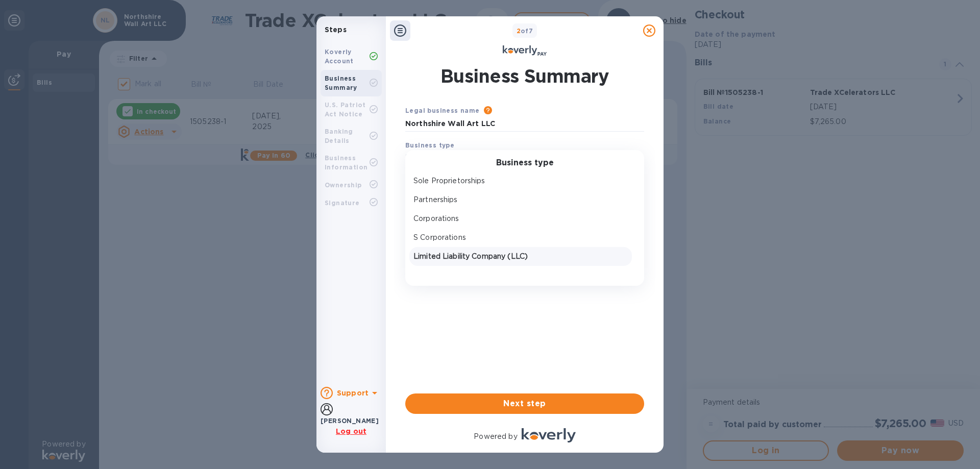 The image size is (980, 469). Describe the element at coordinates (495, 436) in the screenshot. I see `p: Powered by` at that location.